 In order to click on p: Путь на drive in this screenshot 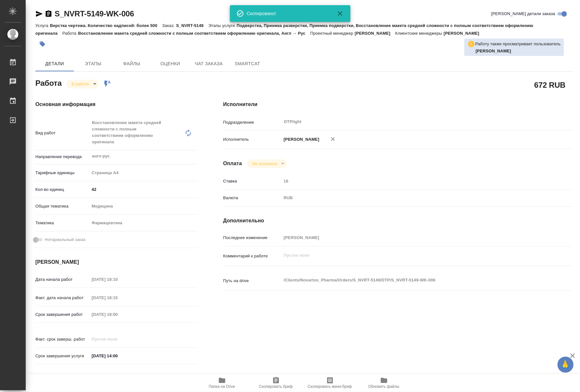, I will do `click(252, 281)`.